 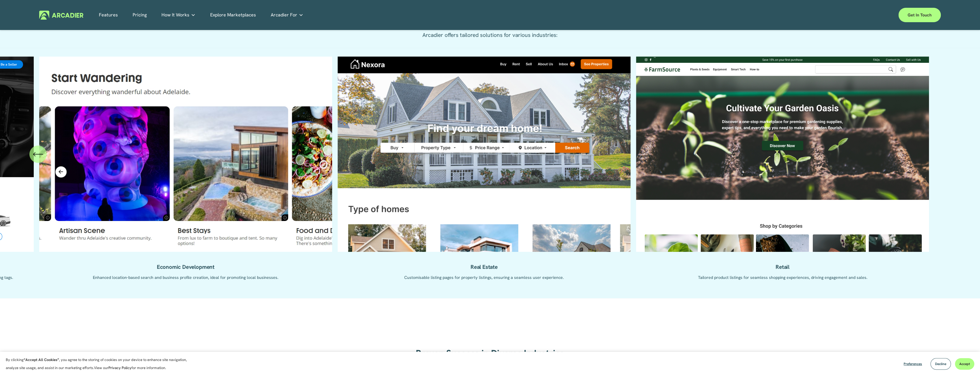 What do you see at coordinates (139, 15) in the screenshot?
I see `a: Pricing` at bounding box center [139, 15].